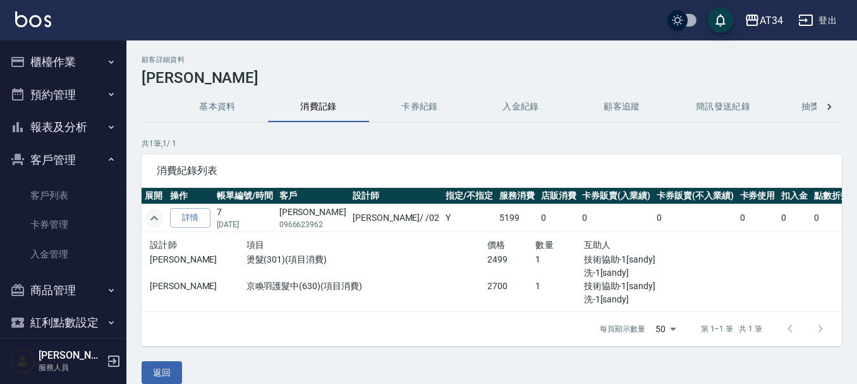 The height and width of the screenshot is (384, 857). Describe the element at coordinates (511, 286) in the screenshot. I see `p: 2700` at that location.